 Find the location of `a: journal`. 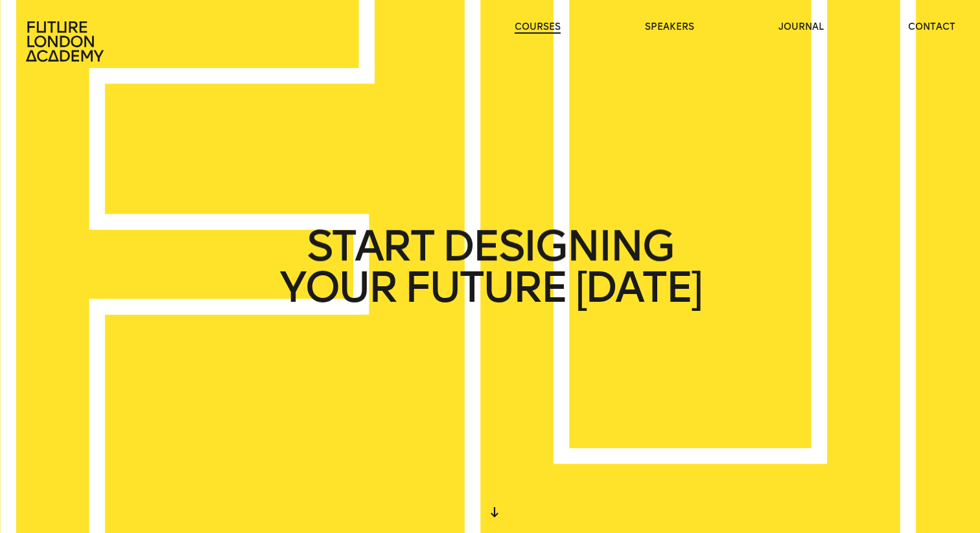

a: journal is located at coordinates (801, 27).